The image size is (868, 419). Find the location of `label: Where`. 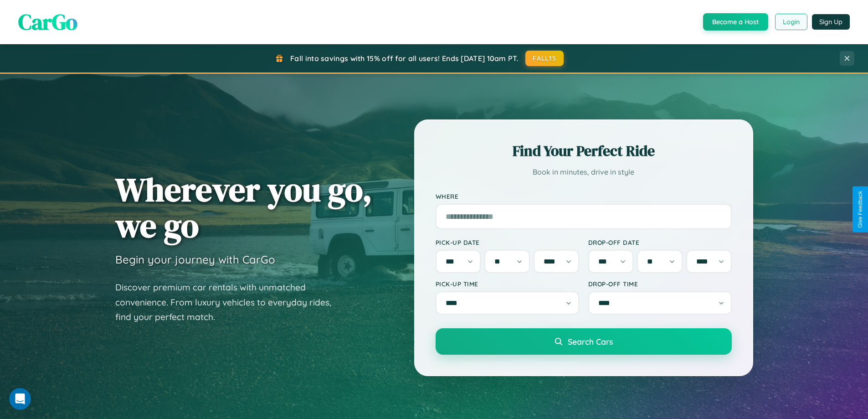

label: Where is located at coordinates (584, 196).